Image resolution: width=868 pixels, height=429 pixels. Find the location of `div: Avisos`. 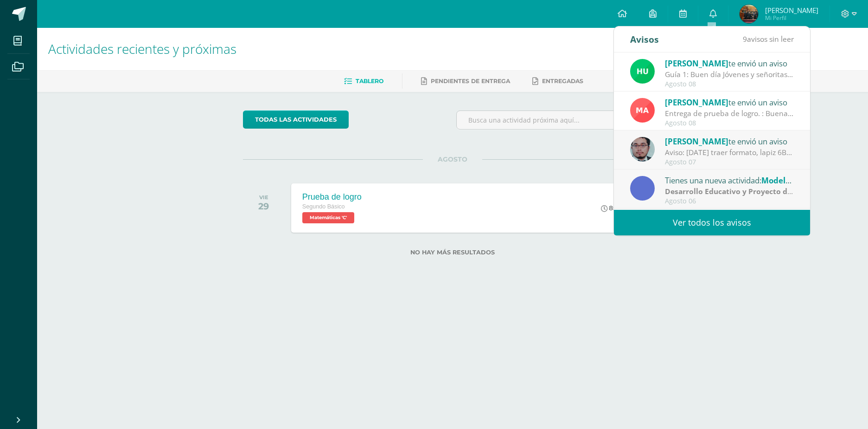

div: Avisos is located at coordinates (644, 39).